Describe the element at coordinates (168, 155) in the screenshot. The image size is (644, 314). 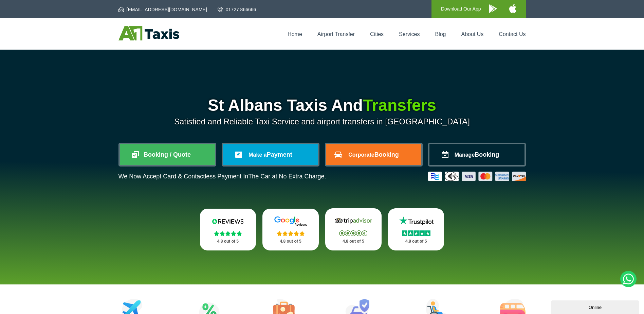
I see `a: Booking / Quote` at that location.